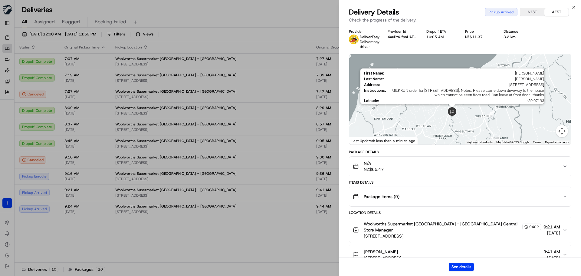 The height and width of the screenshot is (276, 581). I want to click on button: AEST, so click(557, 12).